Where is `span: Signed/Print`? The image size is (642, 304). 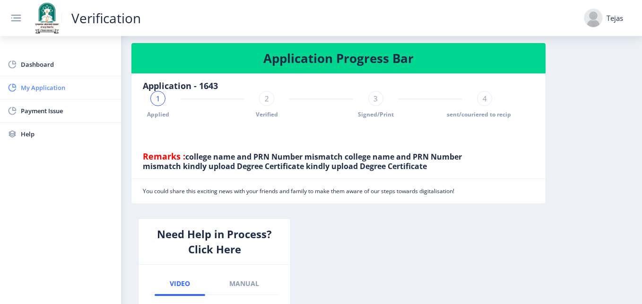
span: Signed/Print is located at coordinates (376, 114).